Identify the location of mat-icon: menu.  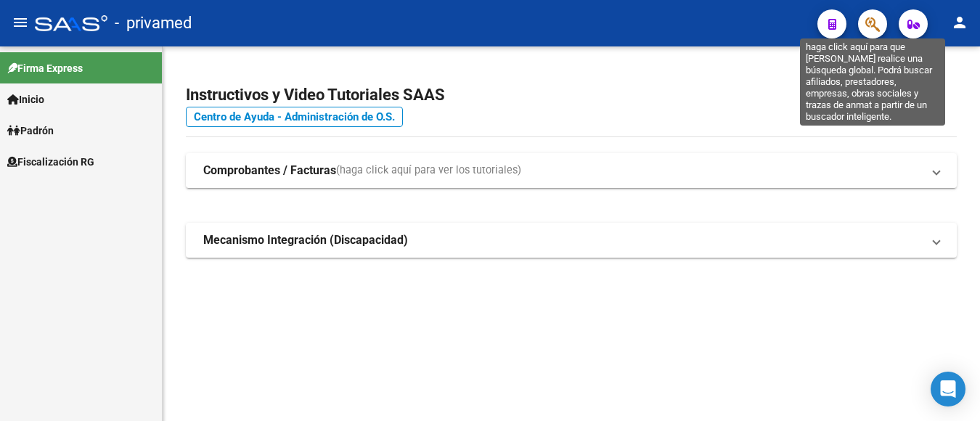
(20, 23).